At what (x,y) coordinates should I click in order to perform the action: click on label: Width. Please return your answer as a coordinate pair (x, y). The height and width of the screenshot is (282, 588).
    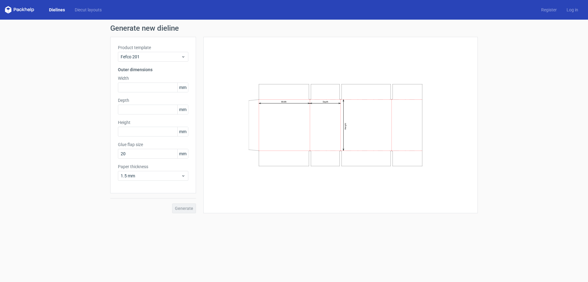
    Looking at the image, I should click on (153, 78).